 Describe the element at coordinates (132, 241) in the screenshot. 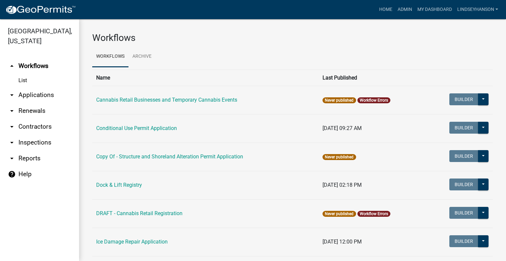

I see `a: Ice Damage Repair Application` at that location.